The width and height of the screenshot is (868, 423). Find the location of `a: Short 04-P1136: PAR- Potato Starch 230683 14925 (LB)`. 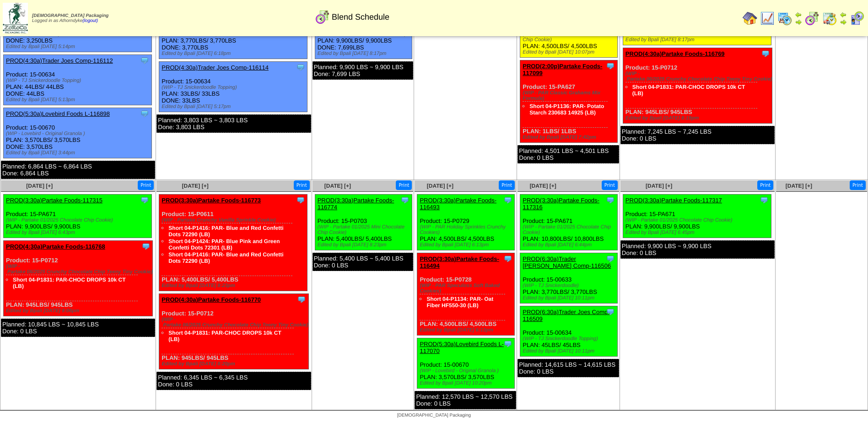

a: Short 04-P1136: PAR- Potato Starch 230683 14925 (LB) is located at coordinates (566, 110).